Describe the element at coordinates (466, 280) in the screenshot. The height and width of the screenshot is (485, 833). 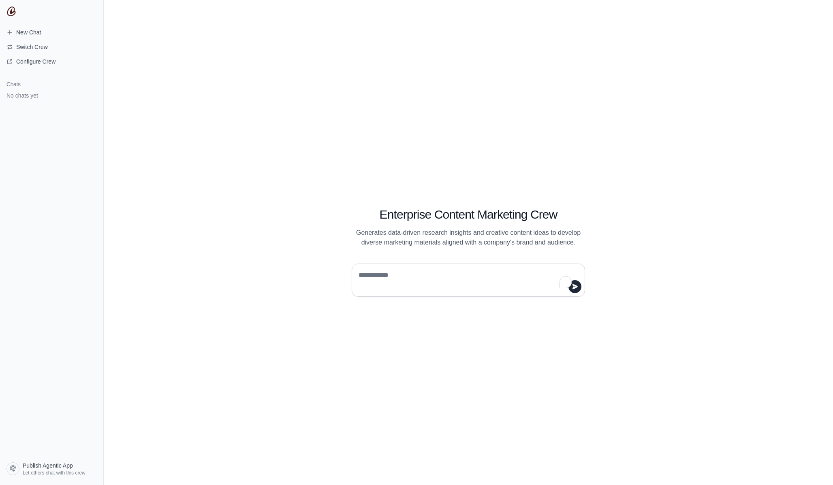
I see `textarea: To enrich screen reader interactions, please activate Accessibility in Grammarly extension settings` at that location.